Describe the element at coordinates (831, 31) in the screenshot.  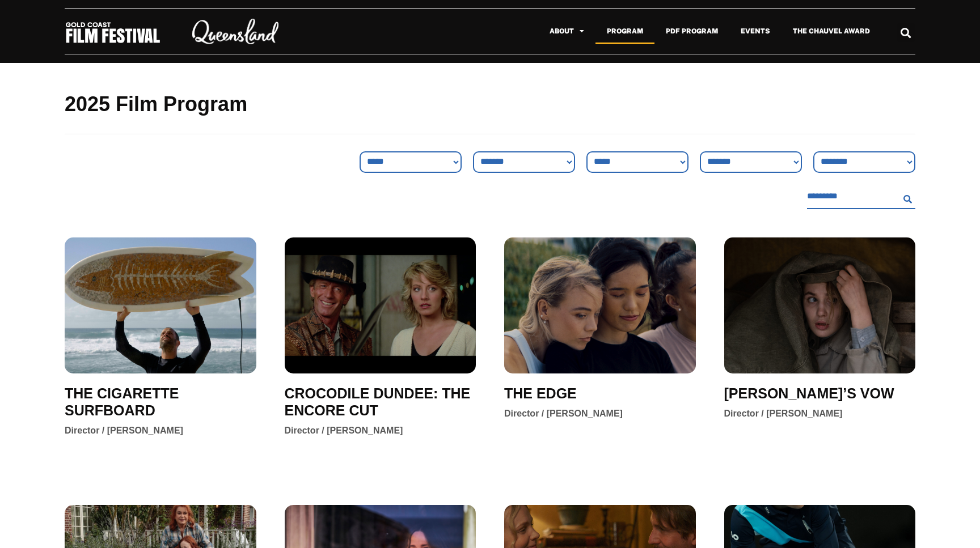
I see `a: The Chauvel Award` at that location.